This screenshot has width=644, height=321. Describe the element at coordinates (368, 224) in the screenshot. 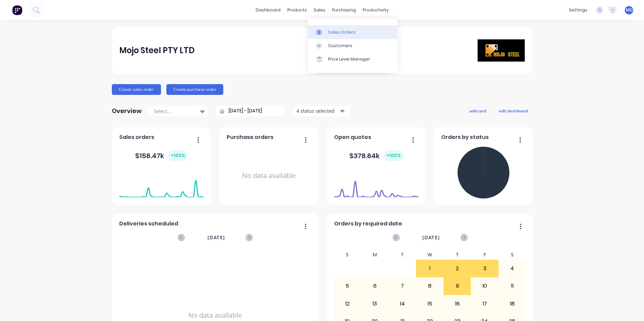

I see `span: Orders by required date` at that location.